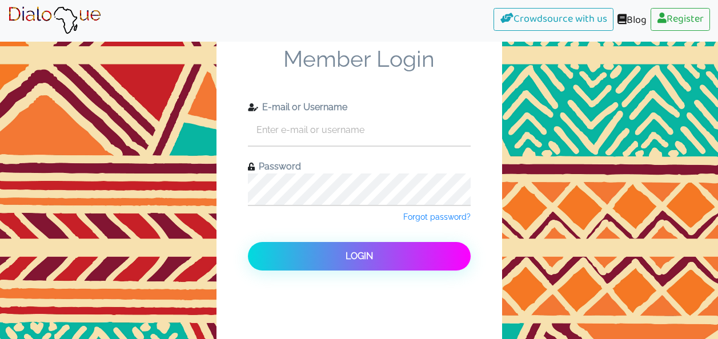 This screenshot has width=718, height=339. Describe the element at coordinates (359, 130) in the screenshot. I see `input: Enter e-mail or username` at that location.